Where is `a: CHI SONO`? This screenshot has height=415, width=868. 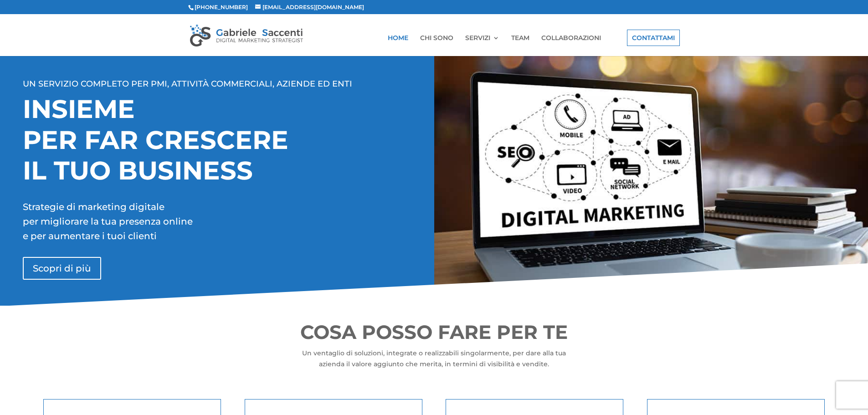 a: CHI SONO is located at coordinates (437, 45).